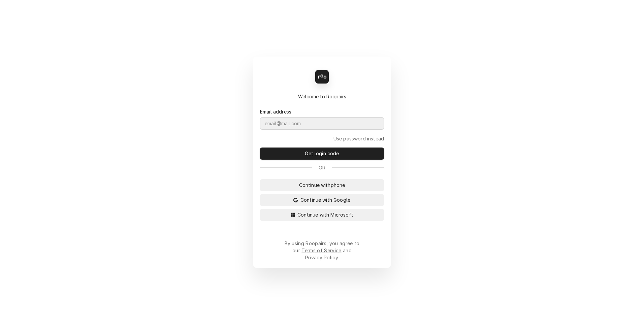 The width and height of the screenshot is (644, 324). Describe the element at coordinates (322, 200) in the screenshot. I see `button: Continue with Google` at that location.